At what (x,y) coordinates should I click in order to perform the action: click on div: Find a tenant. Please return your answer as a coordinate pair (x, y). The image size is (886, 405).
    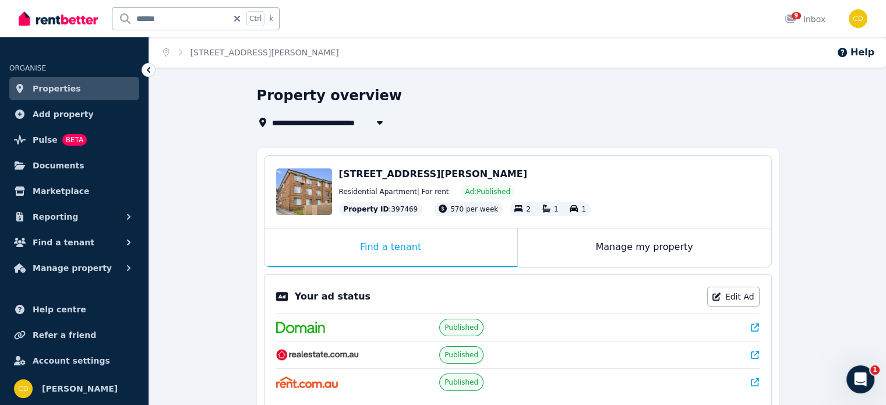
    Looking at the image, I should click on (391, 248).